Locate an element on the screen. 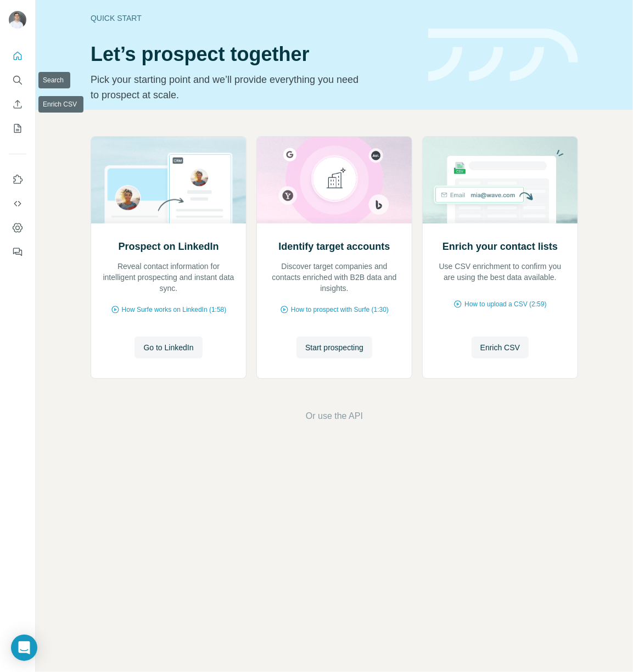 The image size is (633, 672). button: My lists is located at coordinates (17, 128).